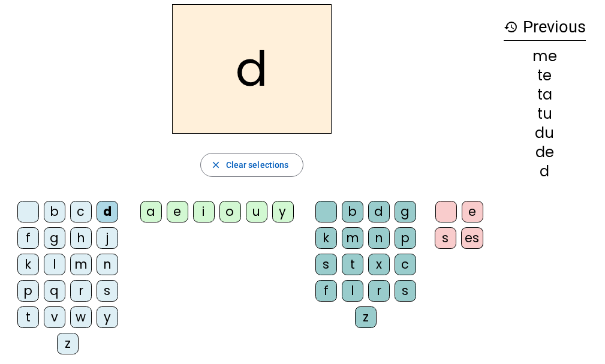 Image resolution: width=605 pixels, height=364 pixels. What do you see at coordinates (151, 212) in the screenshot?
I see `div: a` at bounding box center [151, 212].